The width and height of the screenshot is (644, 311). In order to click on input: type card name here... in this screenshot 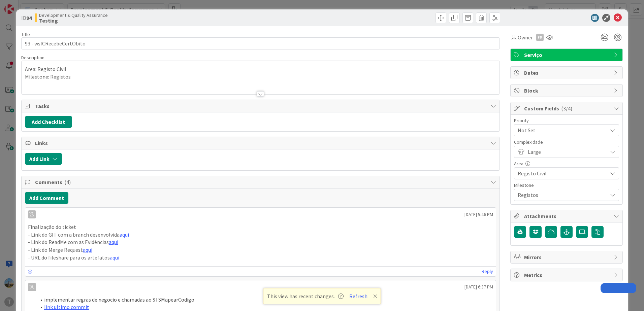, I will do `click(260, 43)`.